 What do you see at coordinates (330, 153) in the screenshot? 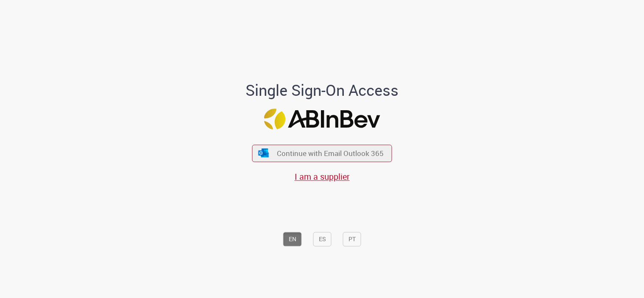
I see `span: Continue with Email Outlook 365` at bounding box center [330, 153].